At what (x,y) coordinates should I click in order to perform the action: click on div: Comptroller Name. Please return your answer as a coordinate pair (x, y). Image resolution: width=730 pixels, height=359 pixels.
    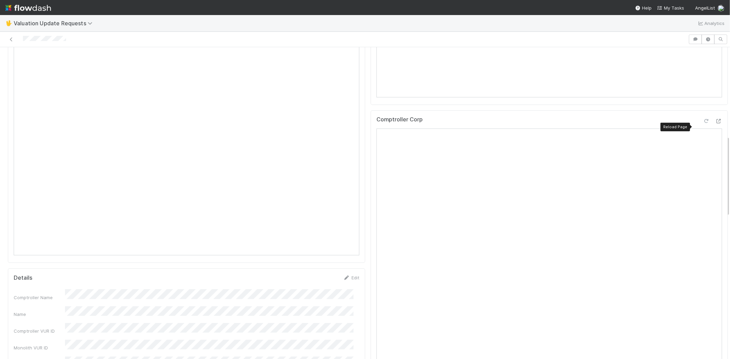
    Looking at the image, I should click on (39, 298).